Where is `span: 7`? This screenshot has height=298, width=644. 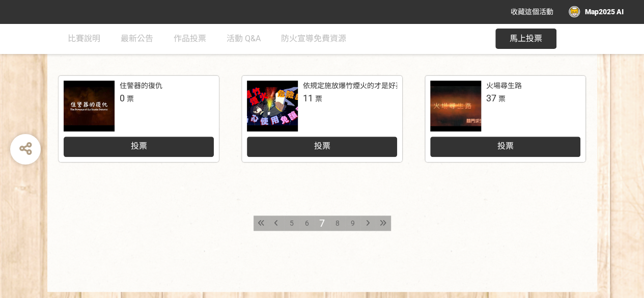 span: 7 is located at coordinates (321, 223).